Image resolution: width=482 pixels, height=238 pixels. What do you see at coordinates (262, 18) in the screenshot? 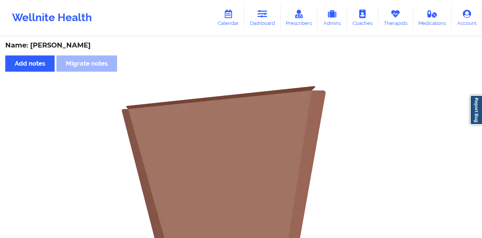
I see `a: Dashboard` at bounding box center [262, 18].